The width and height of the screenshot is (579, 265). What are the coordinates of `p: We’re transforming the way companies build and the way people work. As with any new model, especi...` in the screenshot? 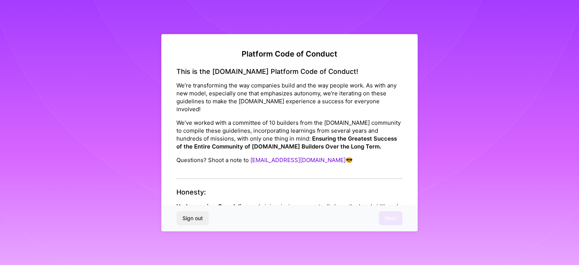 It's located at (290, 97).